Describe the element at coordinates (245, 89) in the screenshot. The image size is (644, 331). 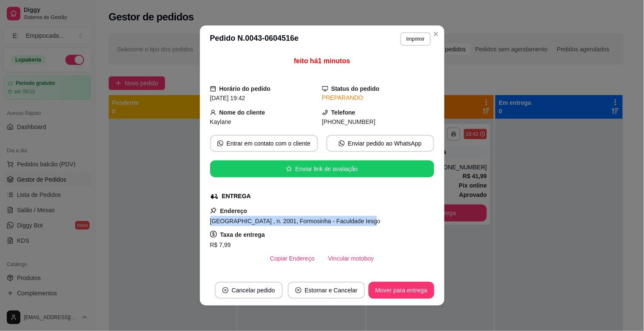
I see `strong: Horário do pedido` at that location.